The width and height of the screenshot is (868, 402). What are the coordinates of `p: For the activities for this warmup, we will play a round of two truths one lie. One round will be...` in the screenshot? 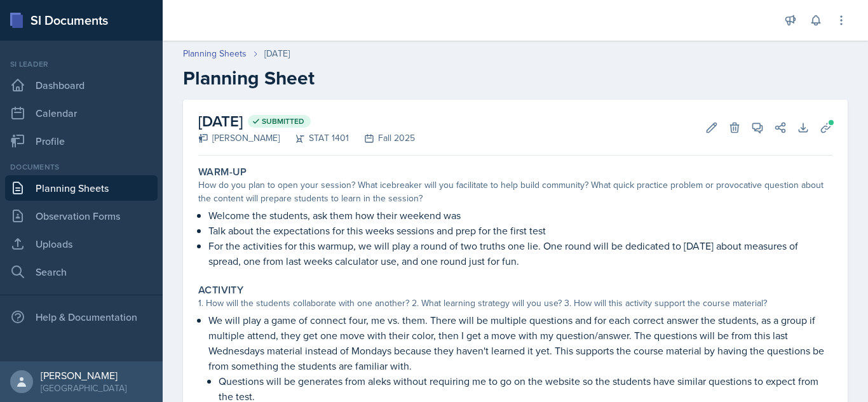 It's located at (521, 253).